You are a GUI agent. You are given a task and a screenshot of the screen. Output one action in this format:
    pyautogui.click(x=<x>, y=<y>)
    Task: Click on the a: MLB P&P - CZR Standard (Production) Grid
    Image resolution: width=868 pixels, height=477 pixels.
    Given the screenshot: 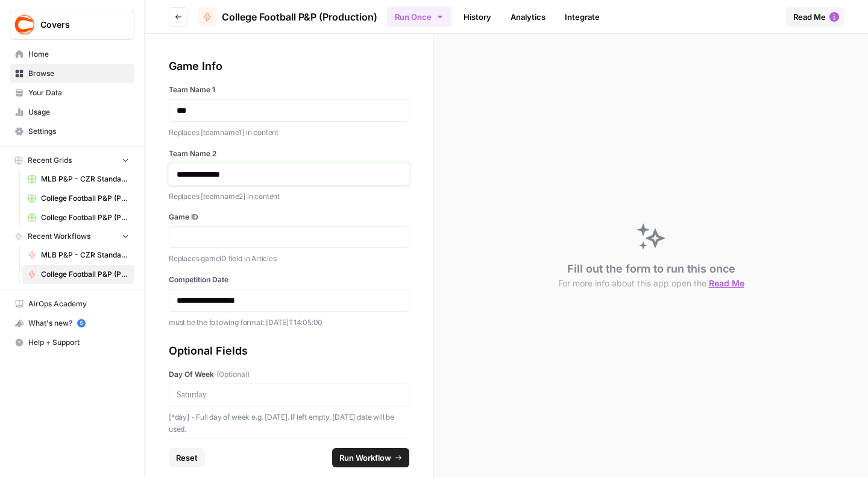 What is the action you would take?
    pyautogui.click(x=78, y=180)
    